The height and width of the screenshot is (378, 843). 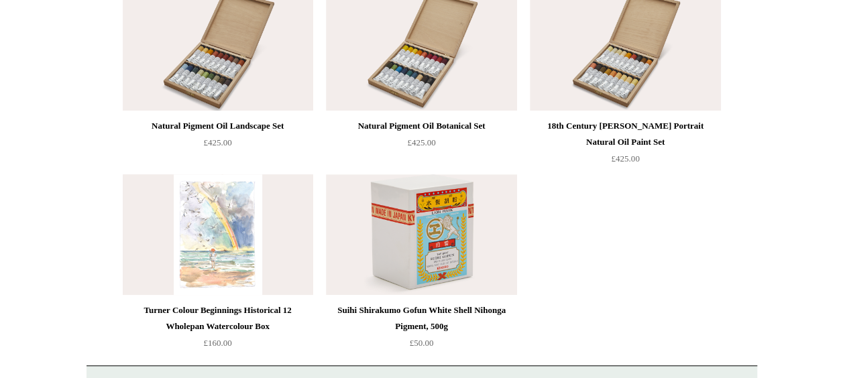 What do you see at coordinates (218, 145) in the screenshot?
I see `a: Natural Pigment Oil Landscape Set £425.00` at bounding box center [218, 145].